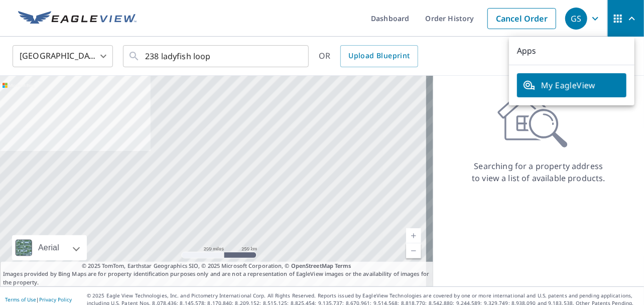 Image resolution: width=644 pixels, height=305 pixels. What do you see at coordinates (343, 265) in the screenshot?
I see `a: Terms` at bounding box center [343, 265].